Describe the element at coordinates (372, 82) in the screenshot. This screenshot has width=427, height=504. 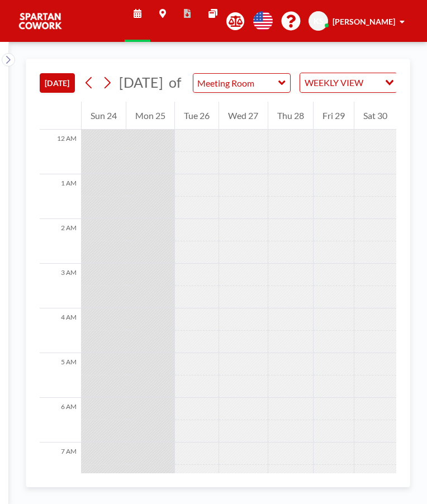
I see `input: Search for option` at that location.